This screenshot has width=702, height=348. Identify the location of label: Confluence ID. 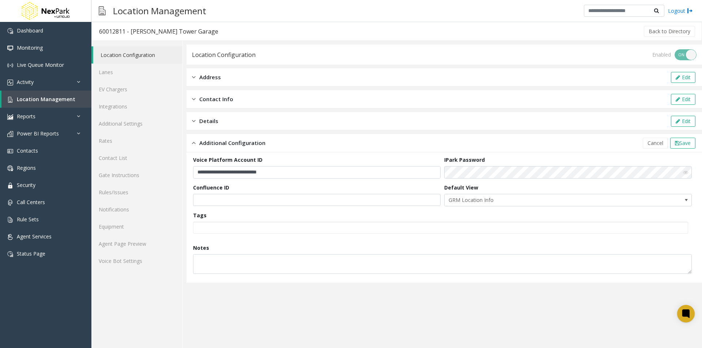
(211, 188).